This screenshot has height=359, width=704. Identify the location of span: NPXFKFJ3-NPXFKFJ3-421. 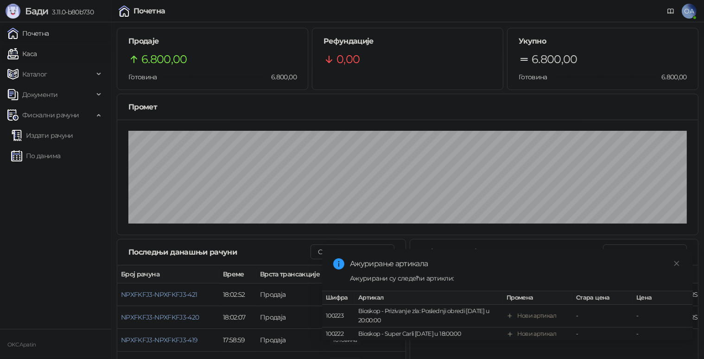
(159, 294).